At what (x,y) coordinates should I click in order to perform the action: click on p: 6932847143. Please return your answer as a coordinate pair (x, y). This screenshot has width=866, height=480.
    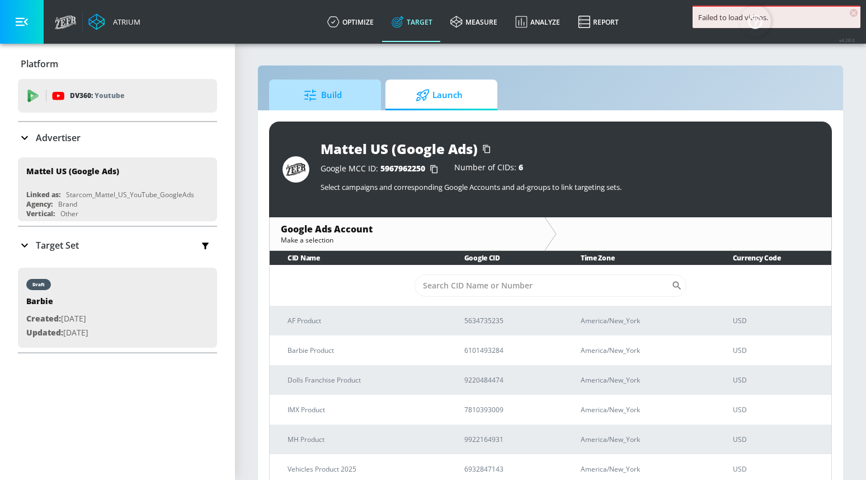
    Looking at the image, I should click on (509, 468).